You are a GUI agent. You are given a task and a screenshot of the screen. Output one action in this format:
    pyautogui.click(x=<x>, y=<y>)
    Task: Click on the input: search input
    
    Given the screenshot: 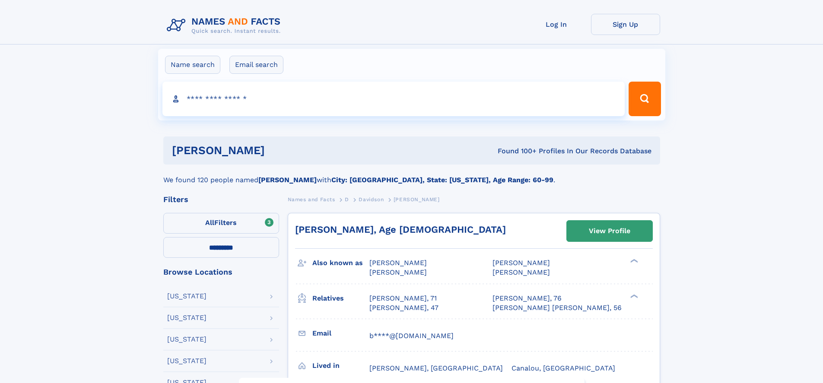 What is the action you would take?
    pyautogui.click(x=394, y=99)
    